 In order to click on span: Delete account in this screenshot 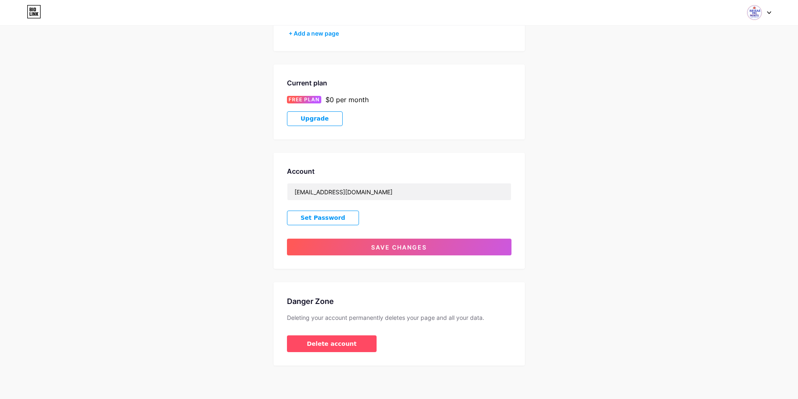, I will do `click(332, 344)`.